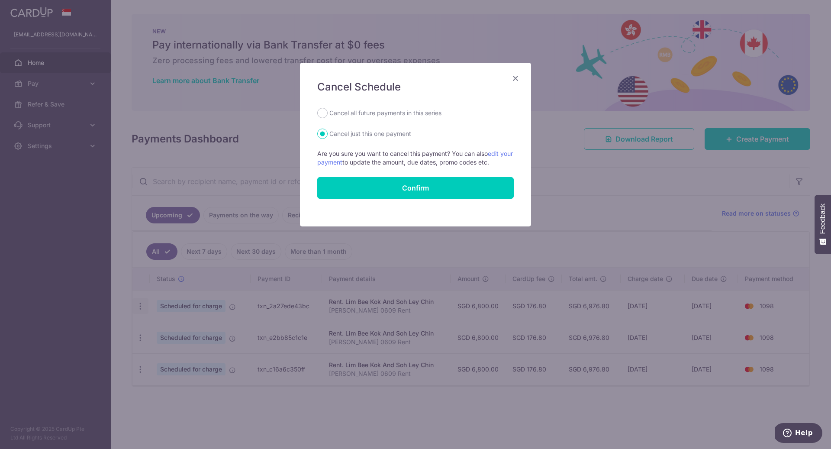  I want to click on button: Confirm, so click(416, 188).